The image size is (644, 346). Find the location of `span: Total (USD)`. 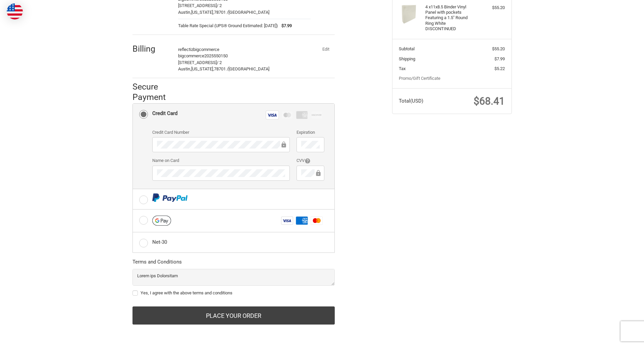

span: Total (USD) is located at coordinates (411, 101).